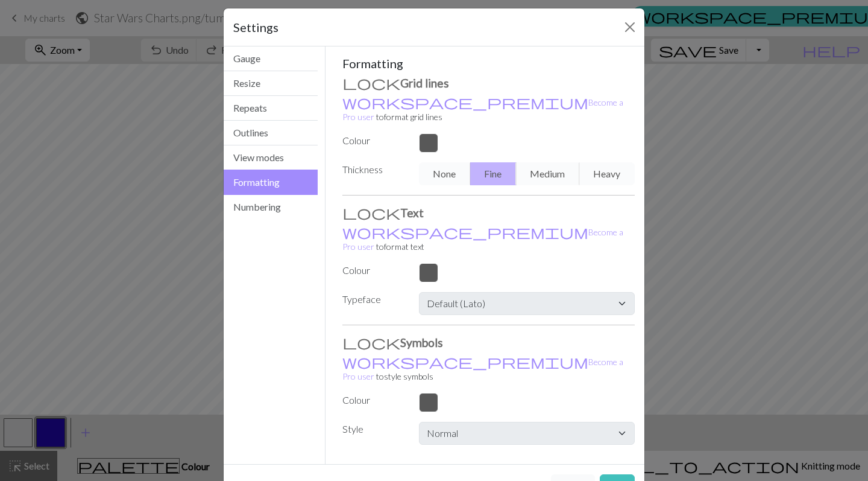 This screenshot has height=481, width=868. Describe the element at coordinates (373, 301) in the screenshot. I see `label: Typeface` at that location.